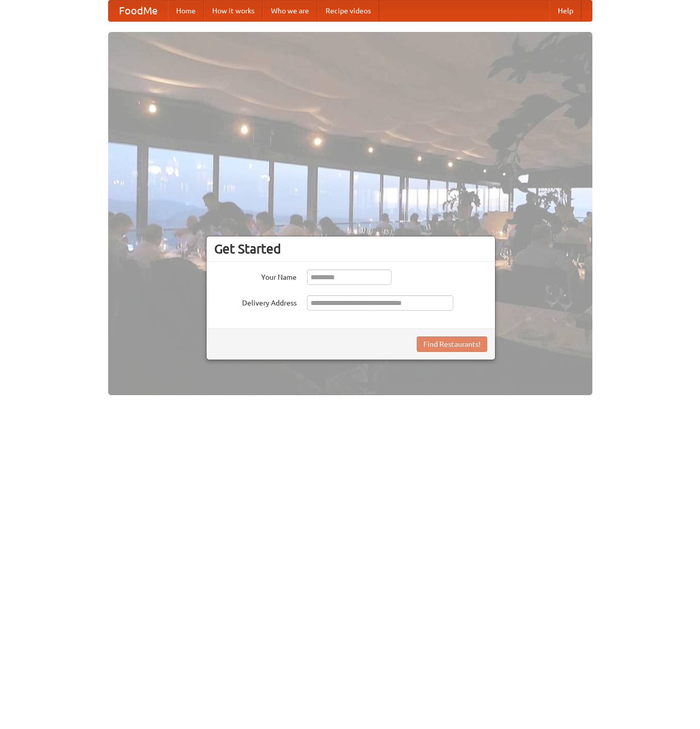 Image resolution: width=700 pixels, height=729 pixels. Describe the element at coordinates (255, 276) in the screenshot. I see `label: Your Name` at that location.